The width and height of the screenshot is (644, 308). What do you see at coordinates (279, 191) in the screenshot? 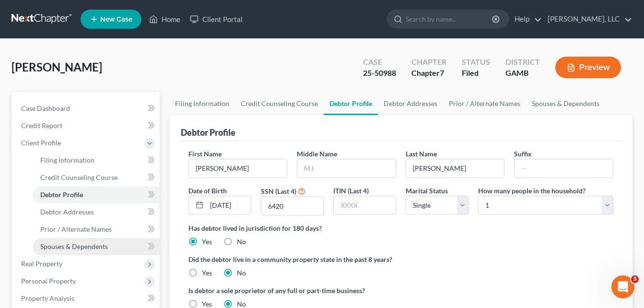
I see `label: SSN (Last 4)` at bounding box center [279, 191].